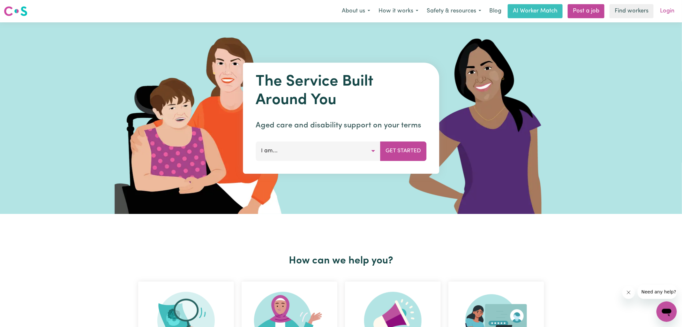 The image size is (682, 327). I want to click on a: Find workers, so click(632, 11).